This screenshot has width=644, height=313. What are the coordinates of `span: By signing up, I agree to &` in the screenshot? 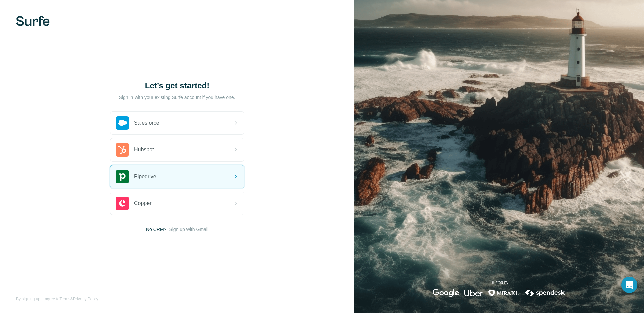 It's located at (57, 299).